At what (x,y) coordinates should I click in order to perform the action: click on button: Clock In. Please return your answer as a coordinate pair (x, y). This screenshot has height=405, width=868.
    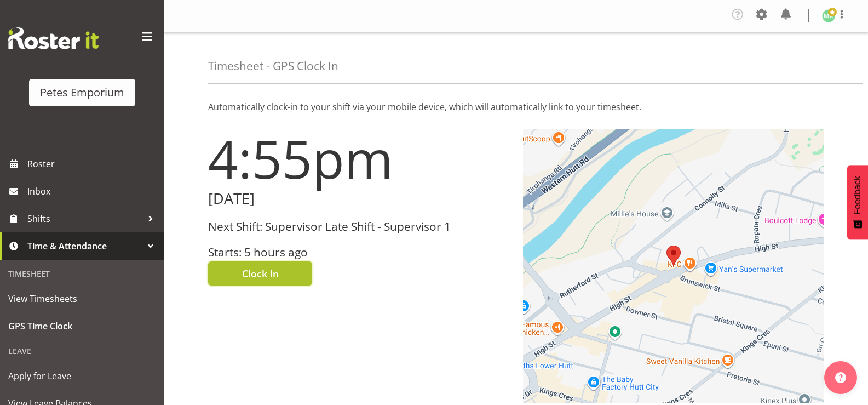
    Looking at the image, I should click on (260, 273).